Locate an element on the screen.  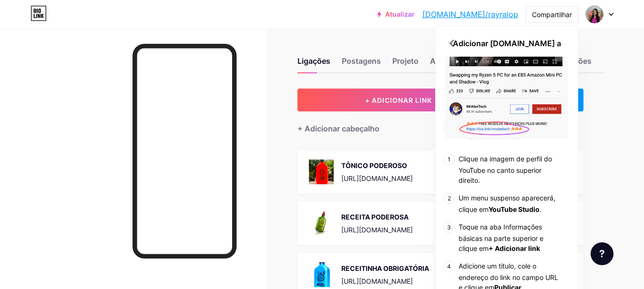
img: TÔNICO PODEROSO is located at coordinates (321, 172).